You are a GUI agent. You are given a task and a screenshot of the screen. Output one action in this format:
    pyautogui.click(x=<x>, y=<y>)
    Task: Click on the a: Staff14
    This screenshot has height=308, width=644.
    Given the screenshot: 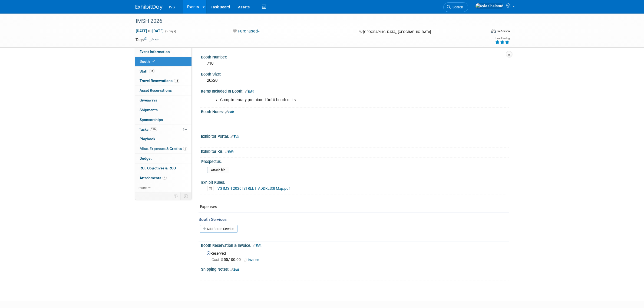 What is the action you would take?
    pyautogui.click(x=163, y=71)
    